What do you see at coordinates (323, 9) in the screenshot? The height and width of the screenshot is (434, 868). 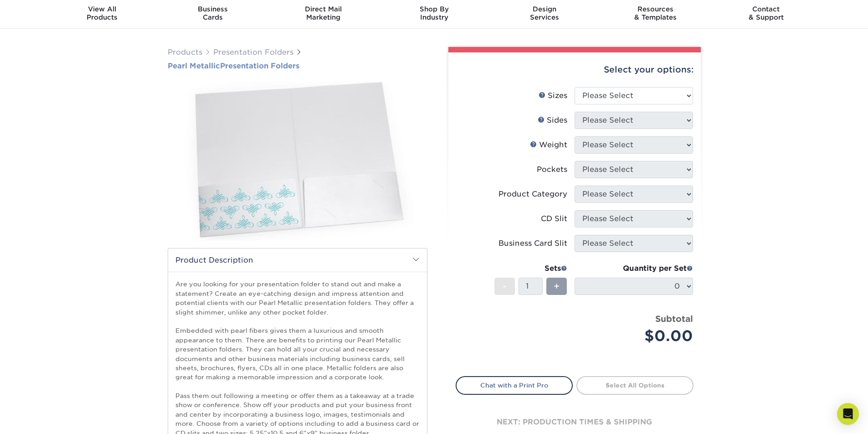 I see `span: Direct Mail` at bounding box center [323, 9].